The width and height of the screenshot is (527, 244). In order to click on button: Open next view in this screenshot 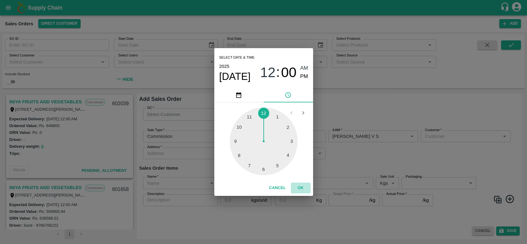, I will do `click(303, 113)`.